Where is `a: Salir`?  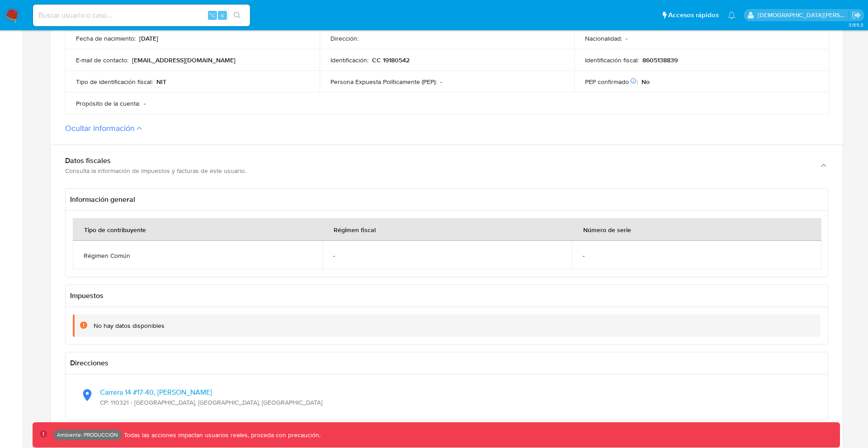 a: Salir is located at coordinates (857, 15).